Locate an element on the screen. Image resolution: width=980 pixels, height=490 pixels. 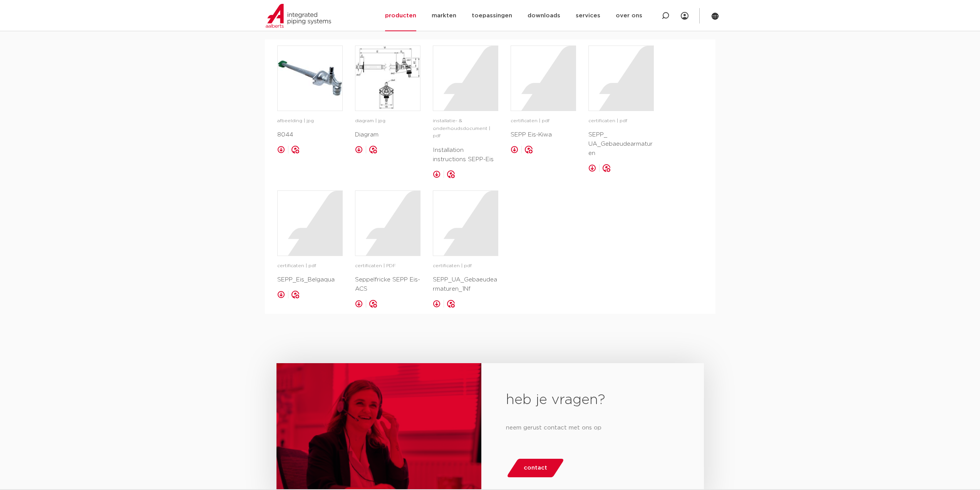
p: neem gerust contact met ons op is located at coordinates (593, 428).